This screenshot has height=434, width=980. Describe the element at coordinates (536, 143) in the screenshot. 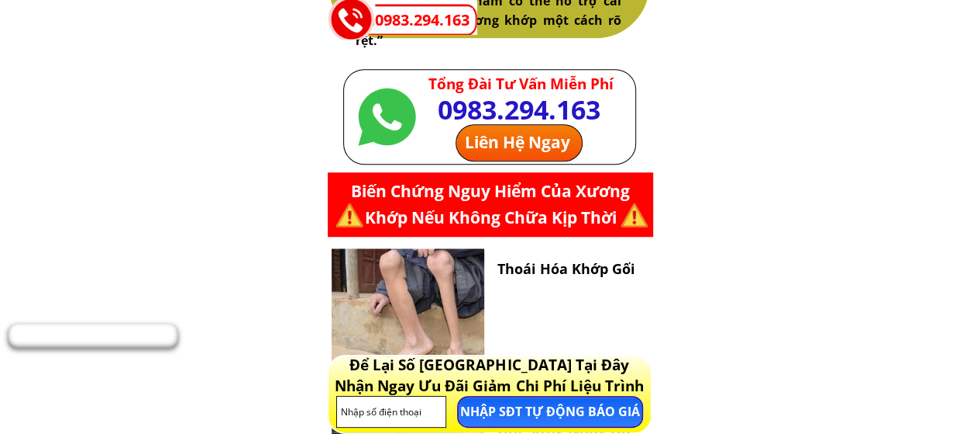

I see `a: Liên Hệ Ngay` at that location.